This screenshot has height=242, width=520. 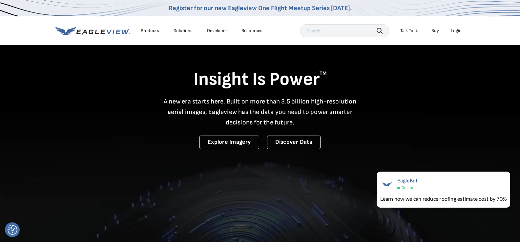 What do you see at coordinates (12, 230) in the screenshot?
I see `img: Revisit consent button` at bounding box center [12, 230].